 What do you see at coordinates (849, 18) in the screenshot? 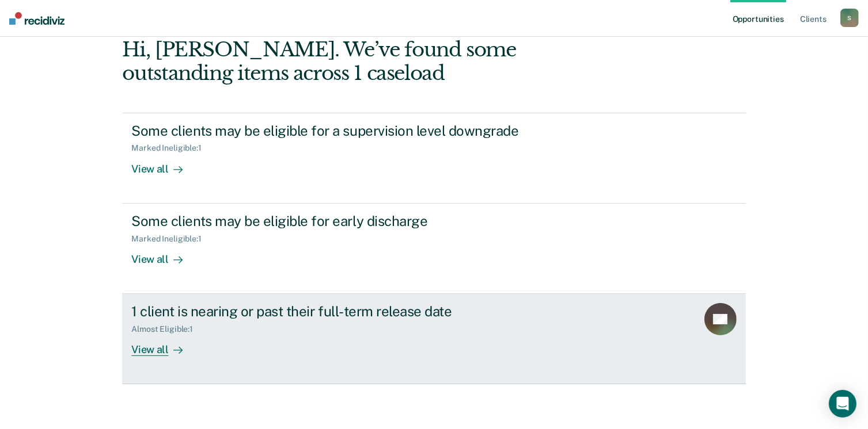
I see `div: S` at bounding box center [849, 18].